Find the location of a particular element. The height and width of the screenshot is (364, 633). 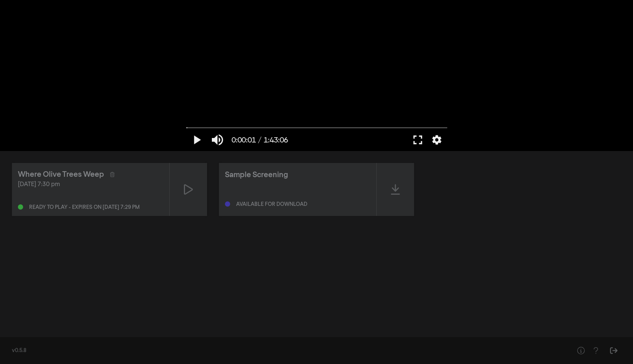

button: 0:00:01 / 1:43:06 is located at coordinates (260, 140).